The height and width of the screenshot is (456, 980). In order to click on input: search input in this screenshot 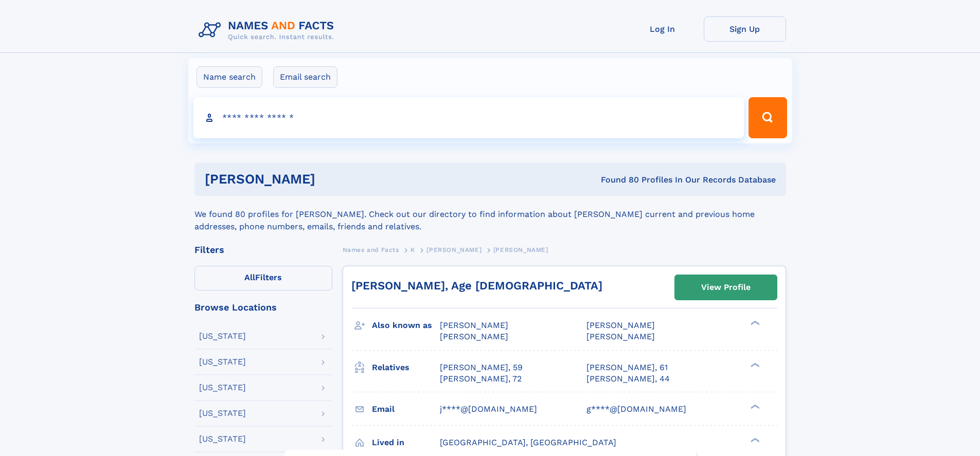, I will do `click(468, 118)`.